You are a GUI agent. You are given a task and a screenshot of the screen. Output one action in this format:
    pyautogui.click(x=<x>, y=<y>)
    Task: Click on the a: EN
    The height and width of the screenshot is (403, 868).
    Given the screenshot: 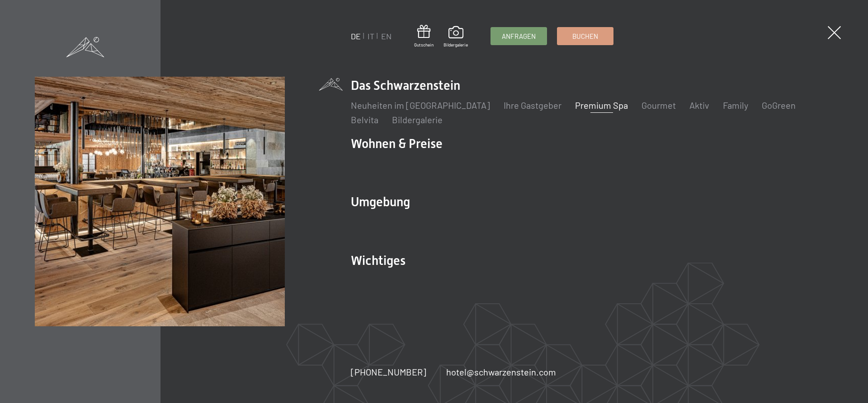 What is the action you would take?
    pyautogui.click(x=386, y=36)
    